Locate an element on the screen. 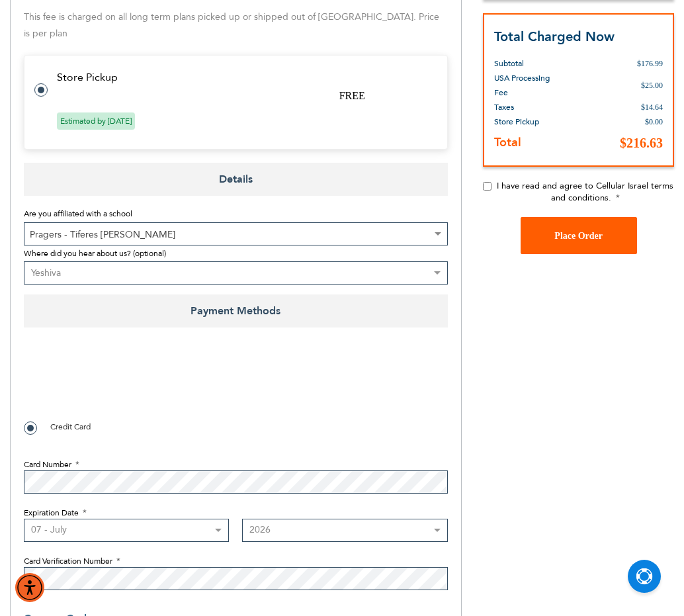 The height and width of the screenshot is (616, 684). strong: Total is located at coordinates (507, 142).